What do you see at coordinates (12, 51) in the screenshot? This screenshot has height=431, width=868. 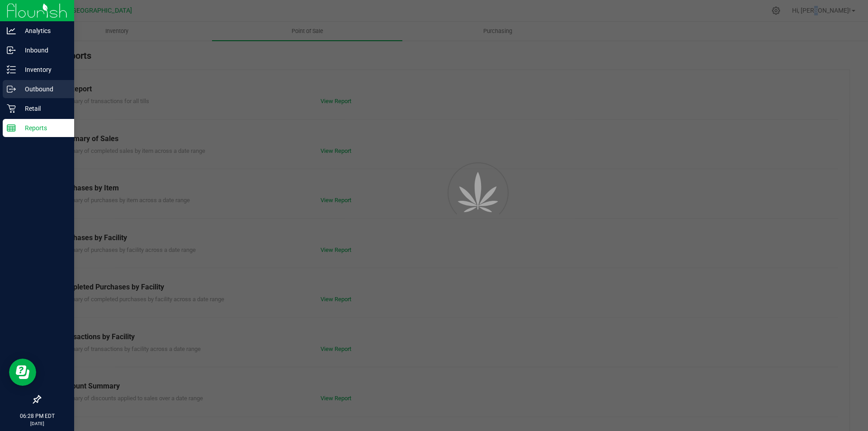 I see `inline-svg: Inbound` at bounding box center [12, 51].